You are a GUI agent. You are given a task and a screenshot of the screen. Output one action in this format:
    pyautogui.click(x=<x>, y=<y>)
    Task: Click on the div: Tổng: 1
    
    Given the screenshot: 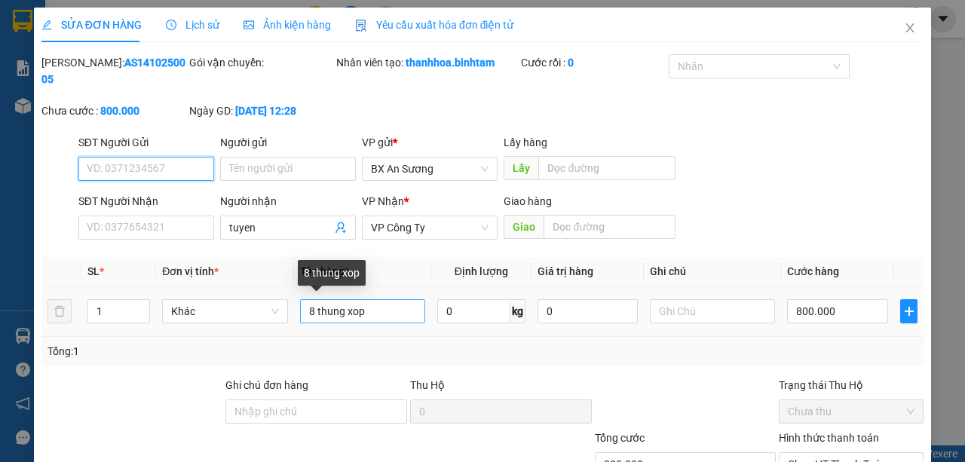 What is the action you would take?
    pyautogui.click(x=210, y=351)
    